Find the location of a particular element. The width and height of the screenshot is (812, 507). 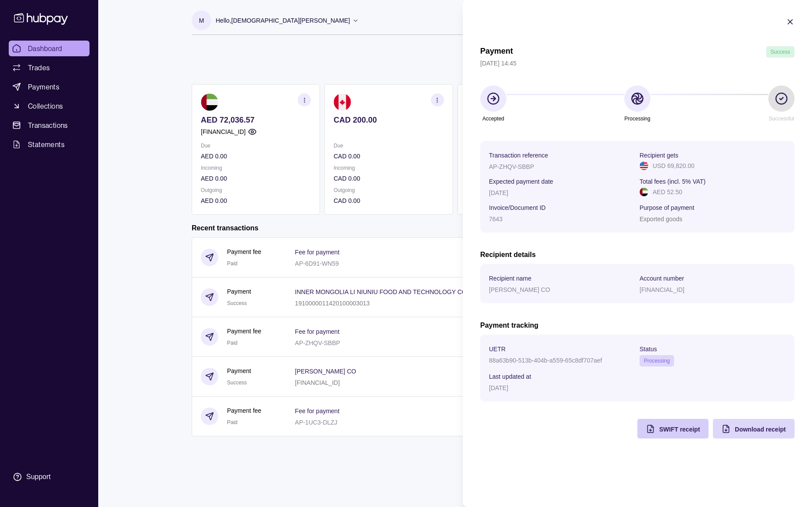

img: us is located at coordinates (644, 166).